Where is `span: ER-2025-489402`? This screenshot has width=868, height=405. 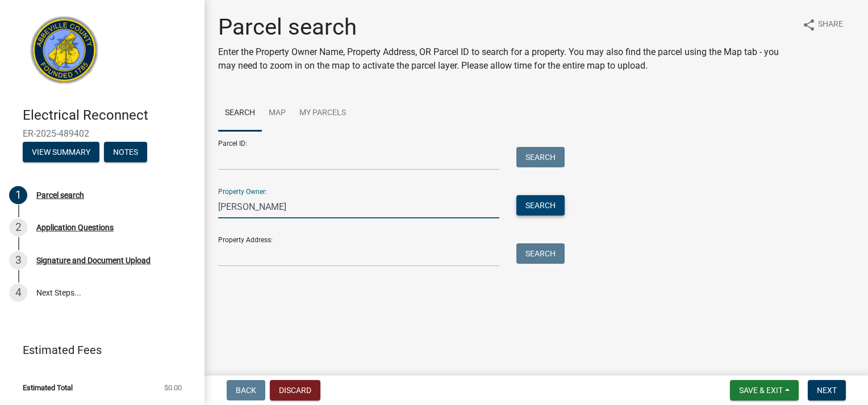
span: ER-2025-489402 is located at coordinates (102, 133).